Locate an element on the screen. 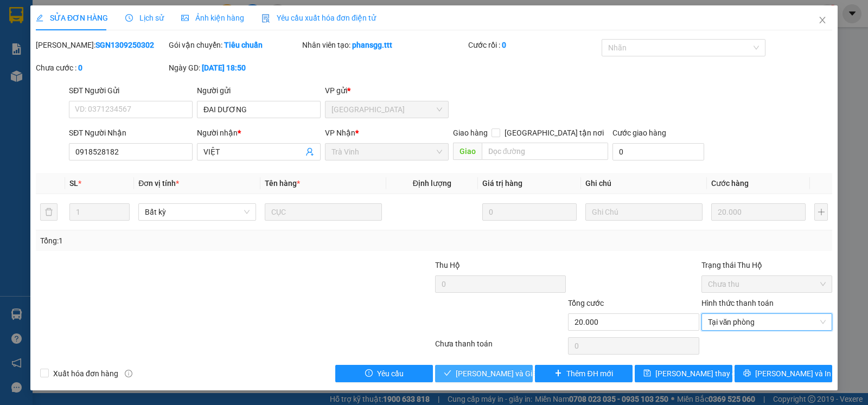 The width and height of the screenshot is (868, 405). span: Tổng cước is located at coordinates (586, 303).